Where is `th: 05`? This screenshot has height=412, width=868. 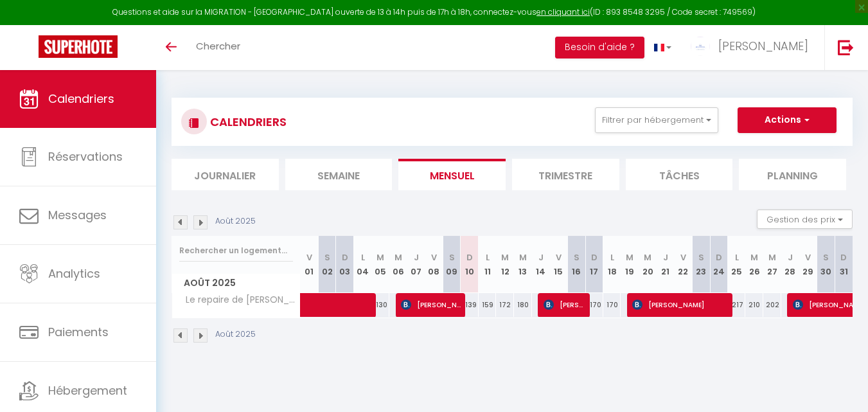
th: 05 is located at coordinates (380, 264).